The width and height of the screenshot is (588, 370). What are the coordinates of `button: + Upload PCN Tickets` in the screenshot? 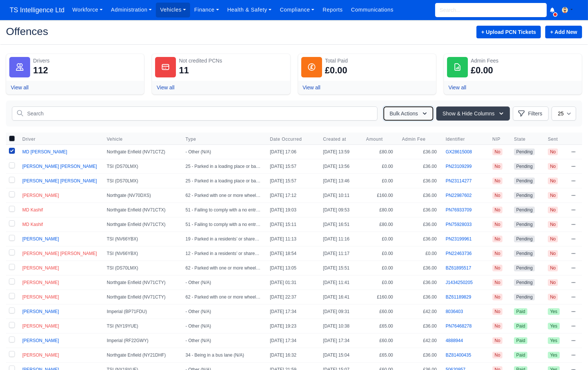 It's located at (508, 32).